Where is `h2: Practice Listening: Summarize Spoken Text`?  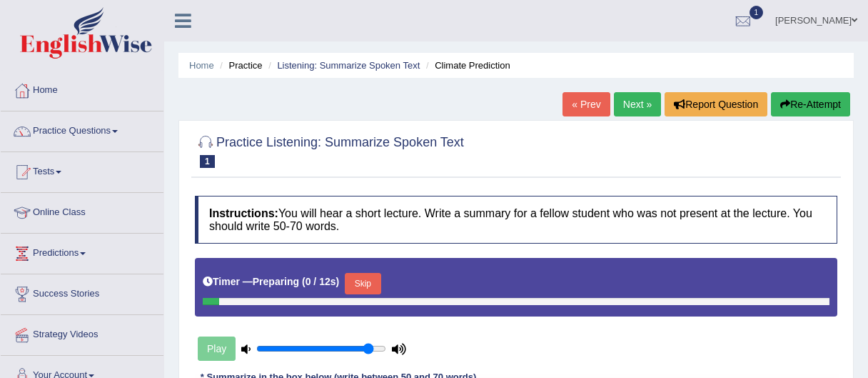 h2: Practice Listening: Summarize Spoken Text is located at coordinates (329, 150).